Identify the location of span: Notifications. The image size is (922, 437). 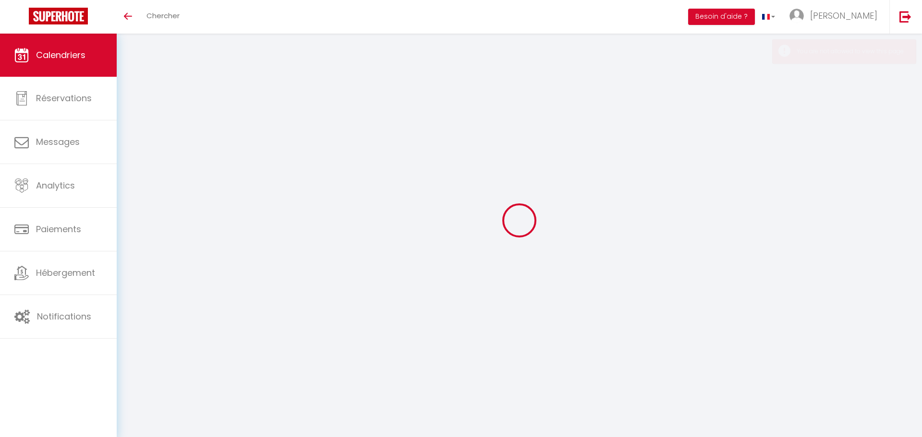
(64, 316).